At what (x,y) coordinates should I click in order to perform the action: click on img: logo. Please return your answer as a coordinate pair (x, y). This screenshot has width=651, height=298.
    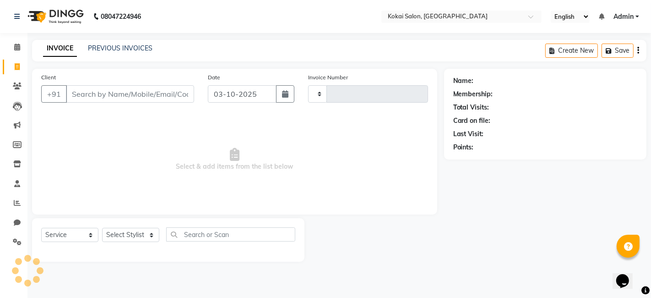
    Looking at the image, I should click on (54, 16).